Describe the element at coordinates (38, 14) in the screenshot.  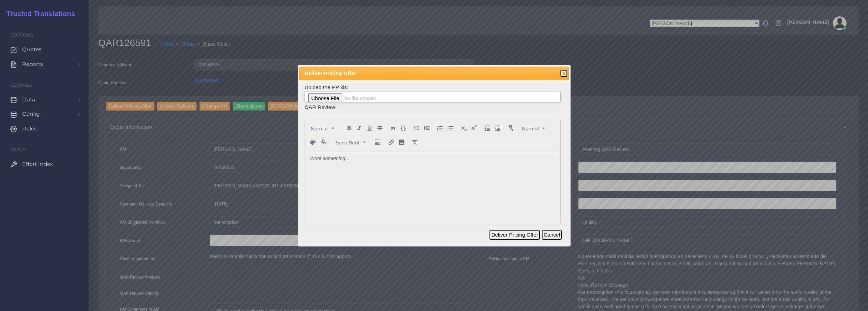
I see `h2: Trusted Translations` at that location.